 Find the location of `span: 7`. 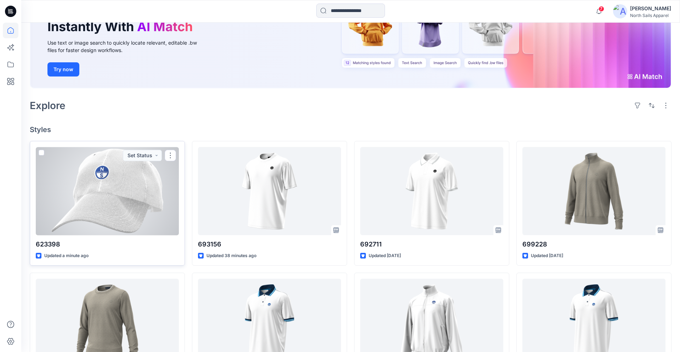

span: 7 is located at coordinates (601, 9).